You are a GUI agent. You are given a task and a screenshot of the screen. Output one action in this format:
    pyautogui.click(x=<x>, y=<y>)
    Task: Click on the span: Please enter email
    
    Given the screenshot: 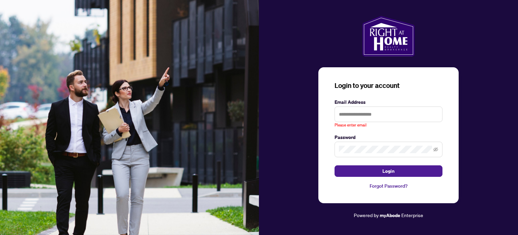 What is the action you would take?
    pyautogui.click(x=351, y=125)
    